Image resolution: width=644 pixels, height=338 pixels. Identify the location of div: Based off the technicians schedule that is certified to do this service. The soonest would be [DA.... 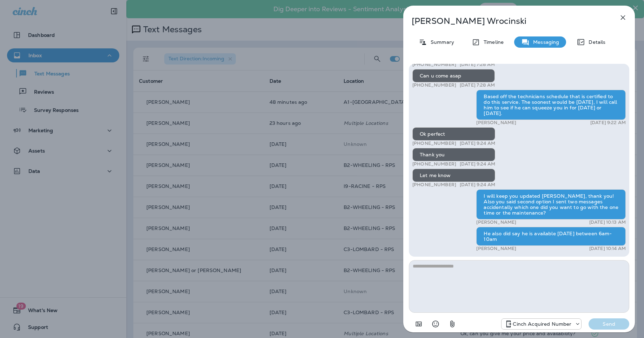
(552, 105).